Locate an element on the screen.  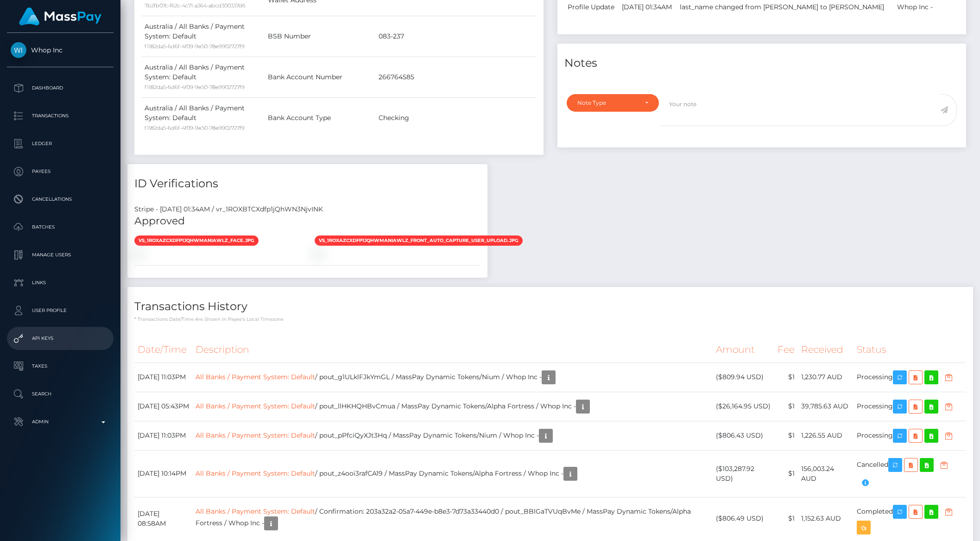
a: Links is located at coordinates (61, 283).